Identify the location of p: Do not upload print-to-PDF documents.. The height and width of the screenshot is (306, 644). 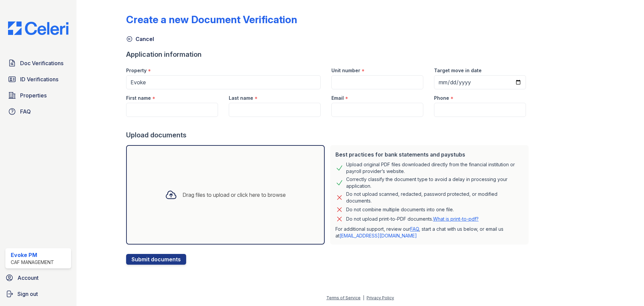
(412, 219).